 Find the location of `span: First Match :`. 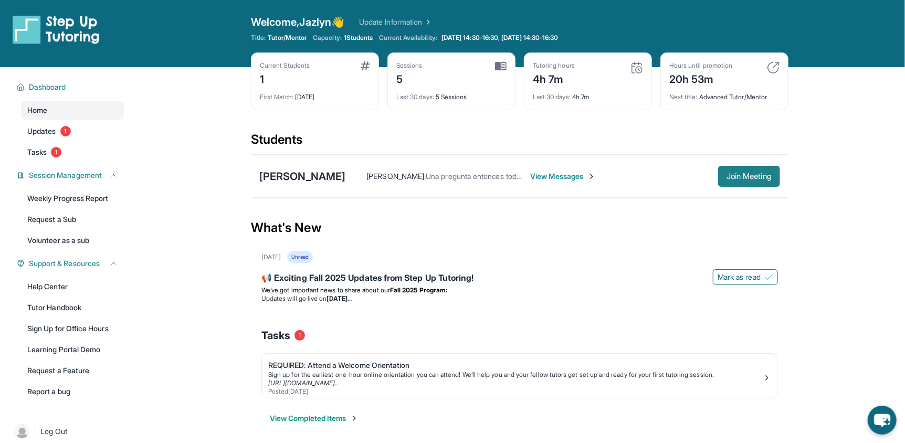

span: First Match : is located at coordinates (277, 97).